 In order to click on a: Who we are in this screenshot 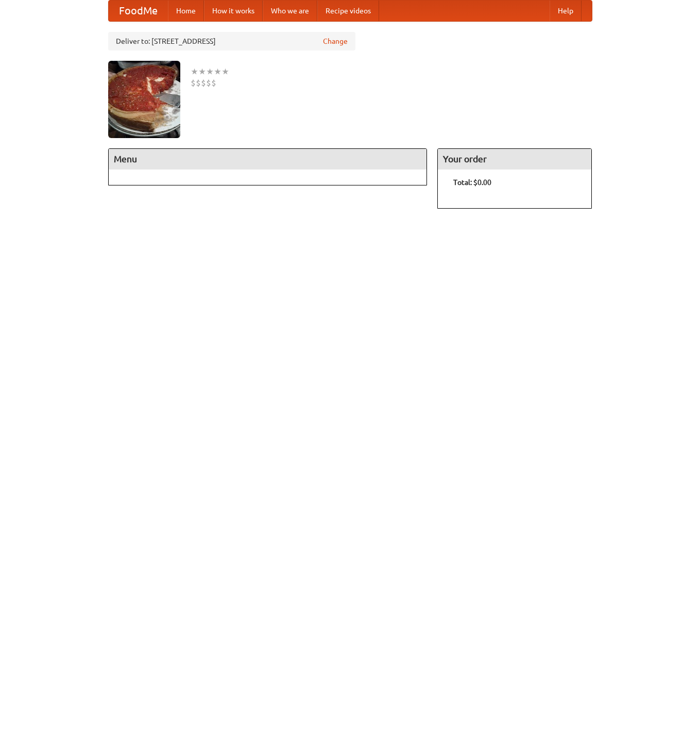, I will do `click(290, 11)`.